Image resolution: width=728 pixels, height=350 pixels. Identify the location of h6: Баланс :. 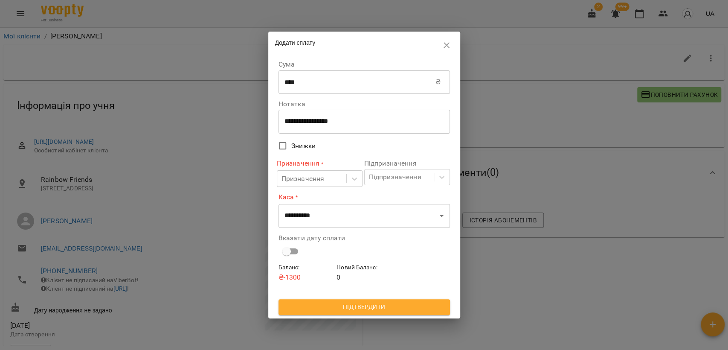
(306, 268).